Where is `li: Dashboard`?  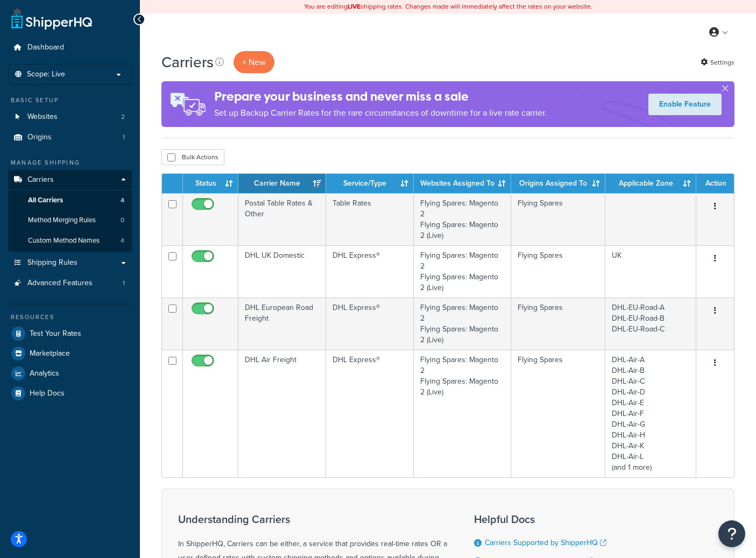
li: Dashboard is located at coordinates (70, 47).